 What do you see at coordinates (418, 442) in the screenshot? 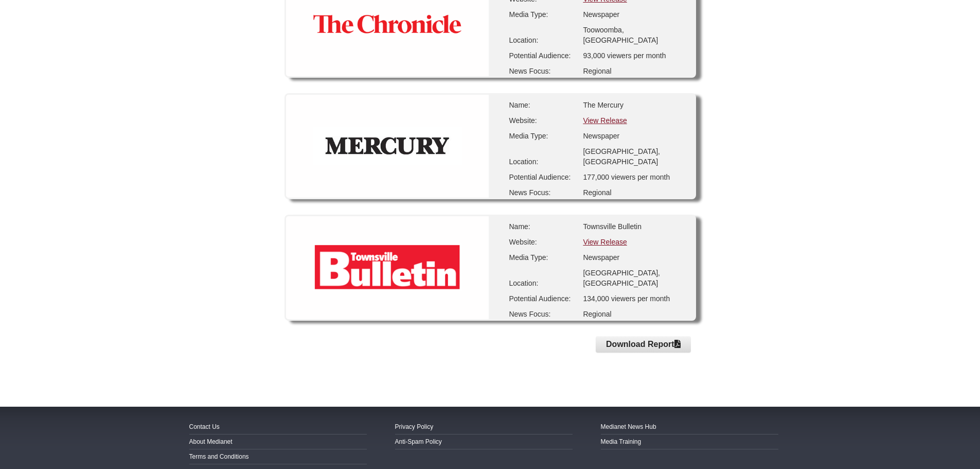
I see `a: Anti-Spam Policy` at bounding box center [418, 442].